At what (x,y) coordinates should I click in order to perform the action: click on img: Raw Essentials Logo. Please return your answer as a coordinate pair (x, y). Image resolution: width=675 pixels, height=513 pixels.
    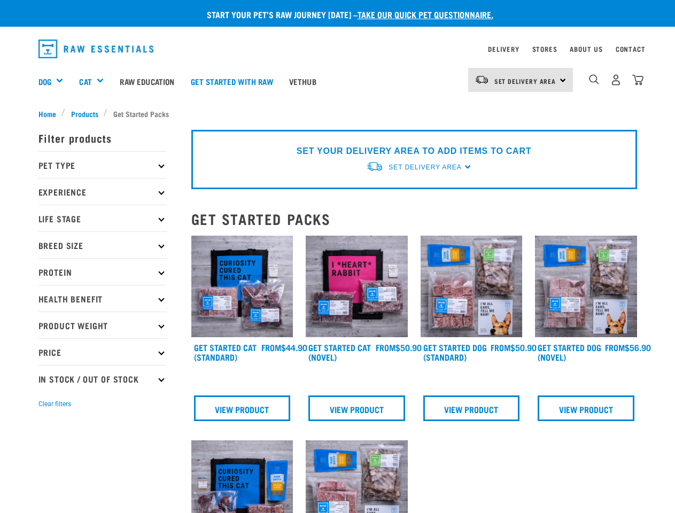
    Looking at the image, I should click on (96, 49).